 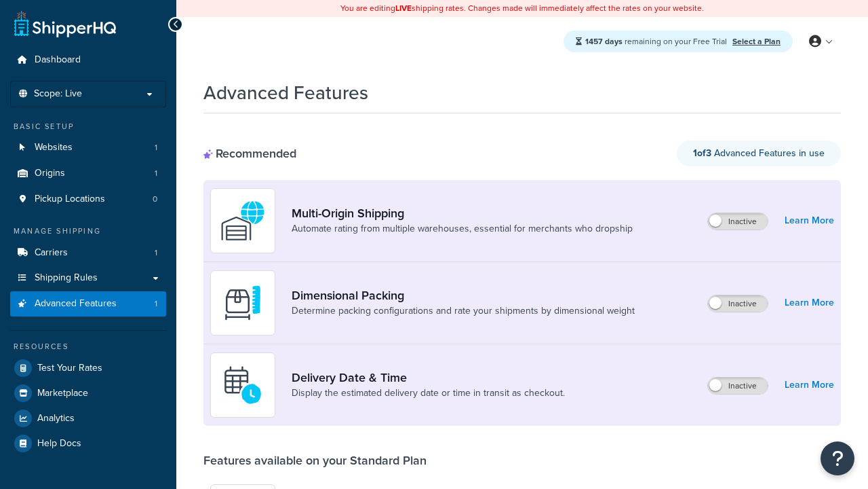 I want to click on span: Scope: Live, so click(x=58, y=94).